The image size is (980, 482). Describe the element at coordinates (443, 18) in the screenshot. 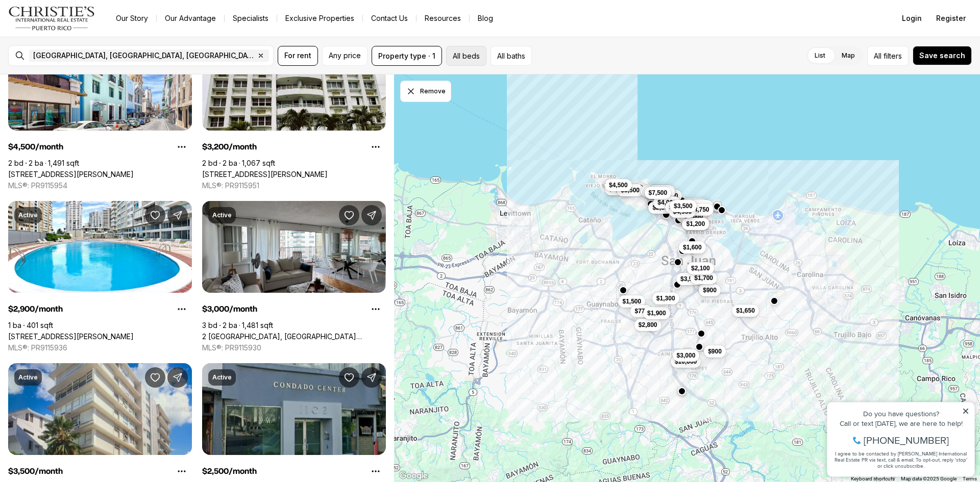

I see `a: Resources` at that location.